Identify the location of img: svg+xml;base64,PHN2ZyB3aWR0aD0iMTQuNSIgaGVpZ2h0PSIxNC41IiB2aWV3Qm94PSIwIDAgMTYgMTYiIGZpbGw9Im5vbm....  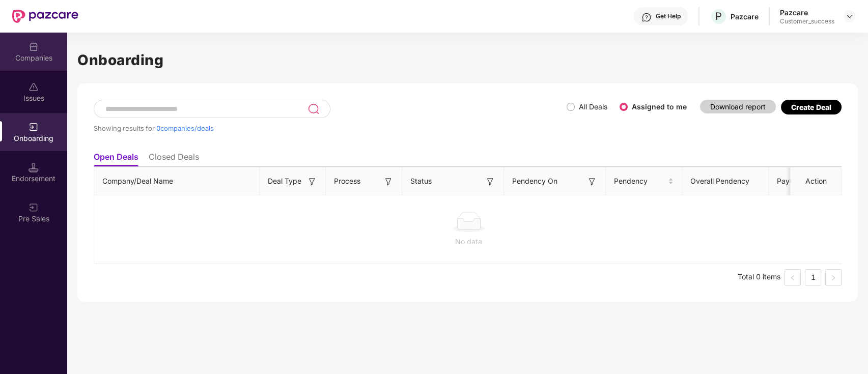
(33, 167).